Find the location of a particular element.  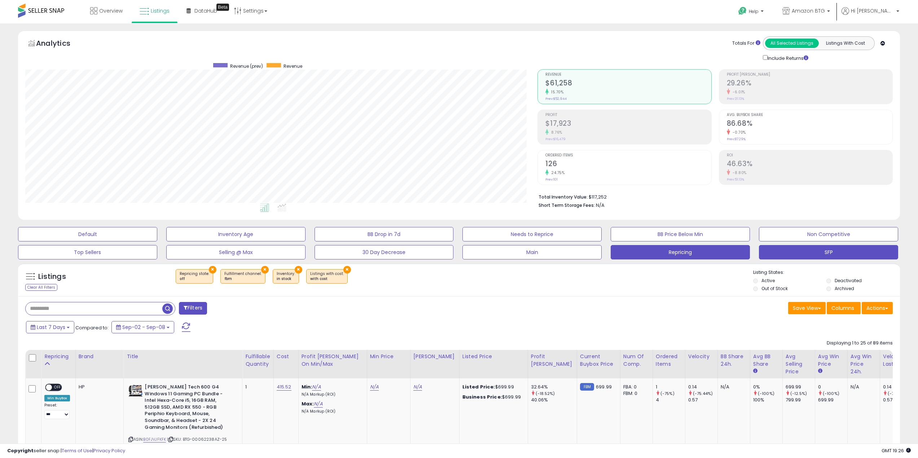

div: Listed Price is located at coordinates (493, 357).